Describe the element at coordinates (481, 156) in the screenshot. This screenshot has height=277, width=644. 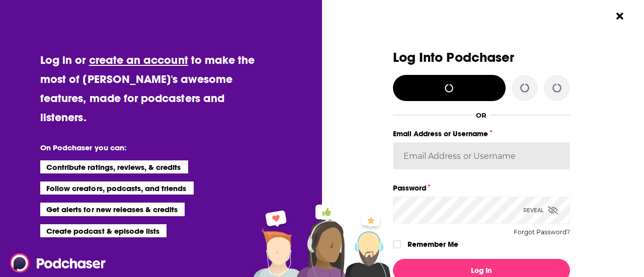
I see `input: Email Address or Username` at that location.